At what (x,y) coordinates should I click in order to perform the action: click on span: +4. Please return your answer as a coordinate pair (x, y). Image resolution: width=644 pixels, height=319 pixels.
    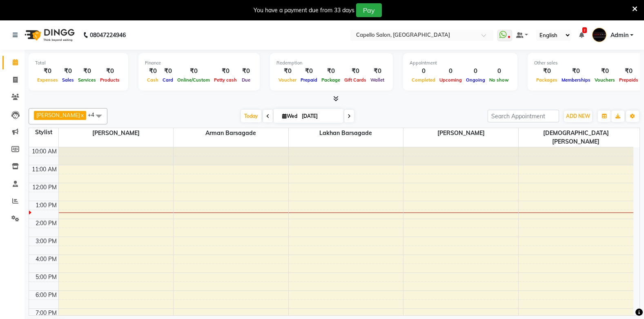
    Looking at the image, I should click on (94, 115).